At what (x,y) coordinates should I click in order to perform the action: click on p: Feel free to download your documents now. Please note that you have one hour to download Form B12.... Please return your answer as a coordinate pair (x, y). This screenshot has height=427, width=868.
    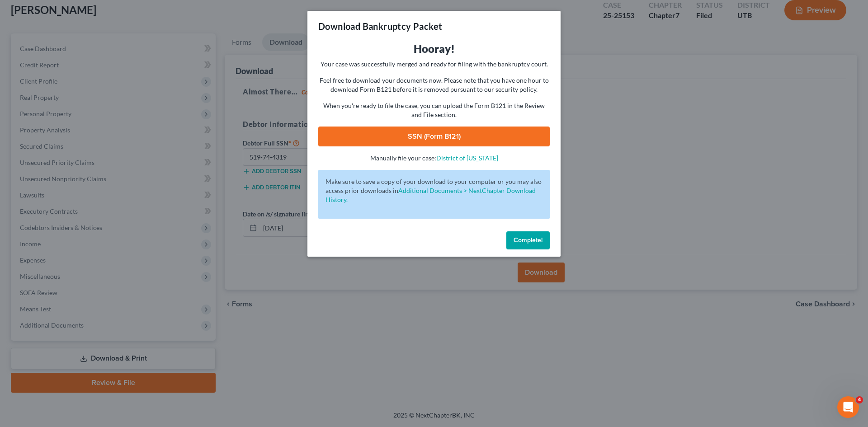
    Looking at the image, I should click on (434, 85).